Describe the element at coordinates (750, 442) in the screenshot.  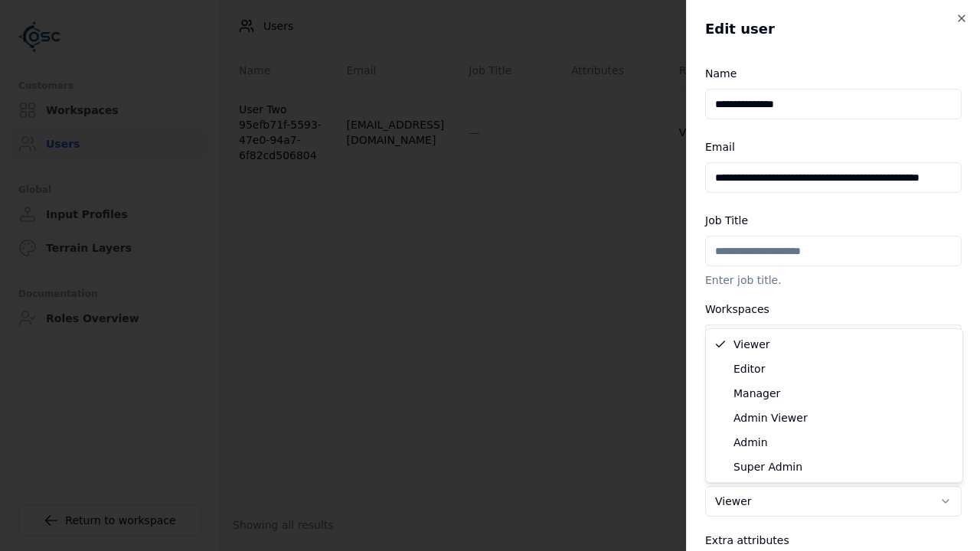
I see `span: Admin` at that location.